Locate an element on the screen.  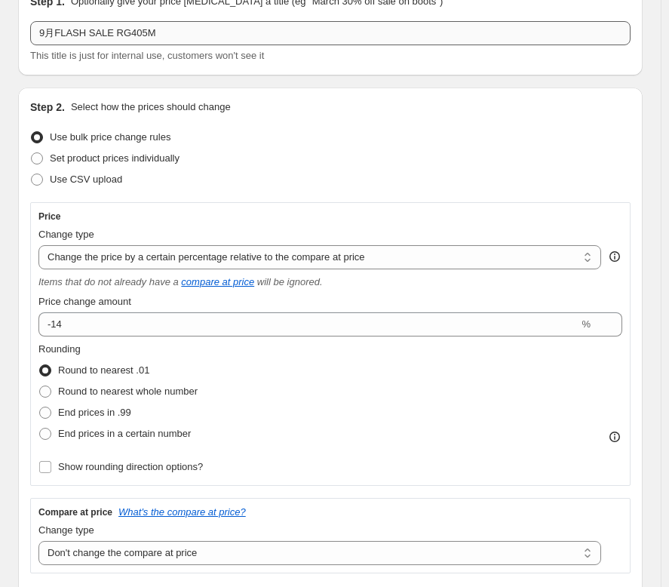
p: Select how the prices should change is located at coordinates (151, 107).